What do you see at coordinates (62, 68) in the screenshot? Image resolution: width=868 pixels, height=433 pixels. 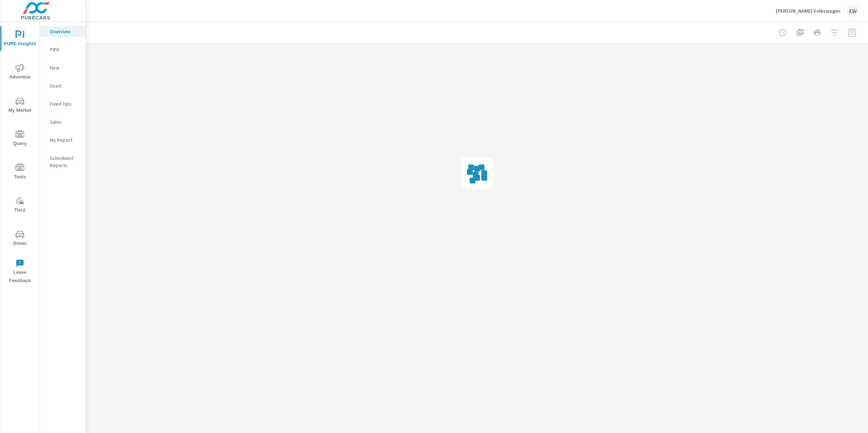 I see `div: New` at bounding box center [62, 68].